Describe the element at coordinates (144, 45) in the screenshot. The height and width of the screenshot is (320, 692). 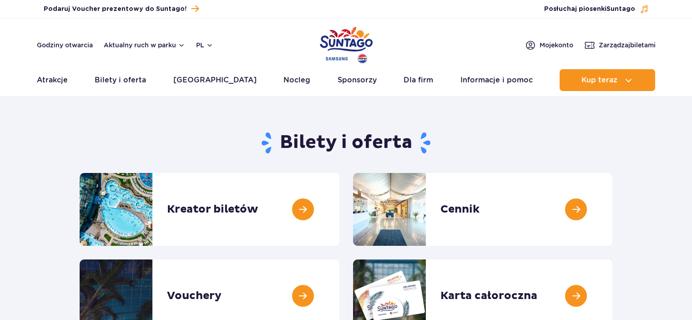
I see `button: Aktualny ruch w parku` at that location.